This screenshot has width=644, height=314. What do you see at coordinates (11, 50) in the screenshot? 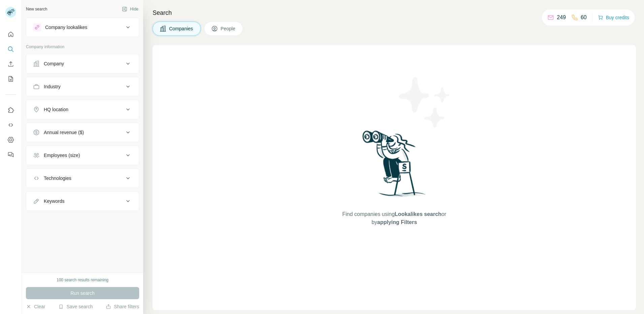
I see `button: Search` at bounding box center [11, 50].